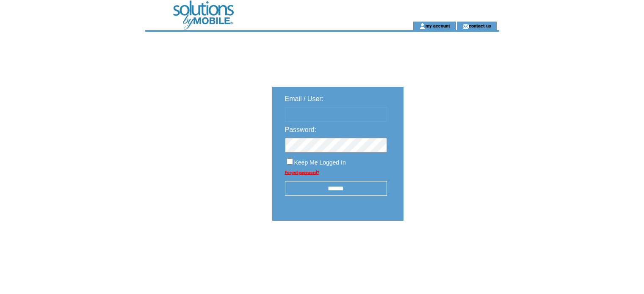  What do you see at coordinates (450, 247) in the screenshot?
I see `img: transparent.png` at bounding box center [450, 247].